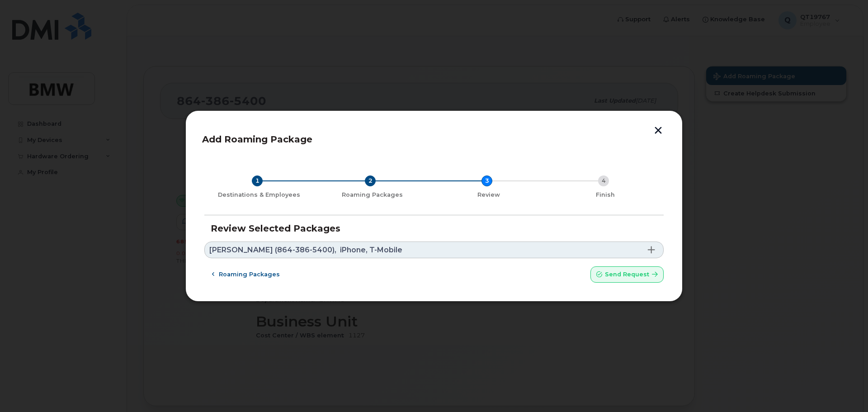 The image size is (868, 412). I want to click on div: 1, so click(257, 181).